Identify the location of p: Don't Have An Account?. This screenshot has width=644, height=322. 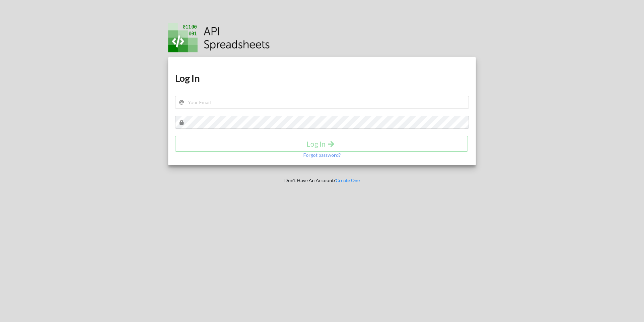
(322, 181).